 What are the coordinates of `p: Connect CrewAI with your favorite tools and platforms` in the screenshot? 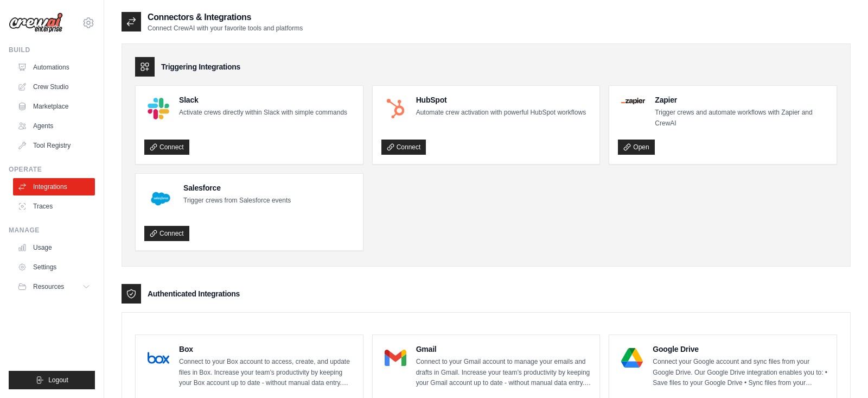 It's located at (225, 28).